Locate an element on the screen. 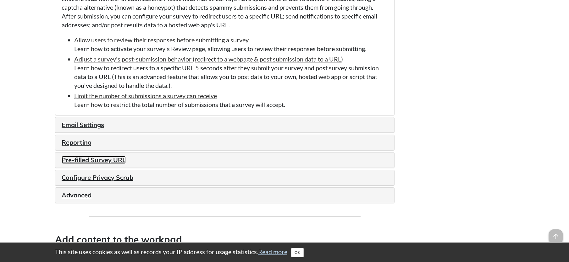 The image size is (569, 262). a: Pre-filled Survey URL is located at coordinates (94, 160).